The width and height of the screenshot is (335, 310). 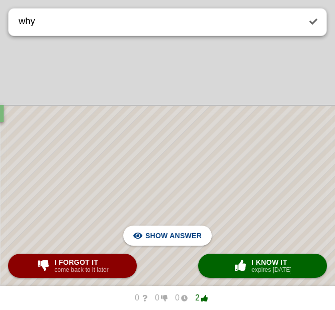 What do you see at coordinates (158, 22) in the screenshot?
I see `textarea: why` at bounding box center [158, 22].